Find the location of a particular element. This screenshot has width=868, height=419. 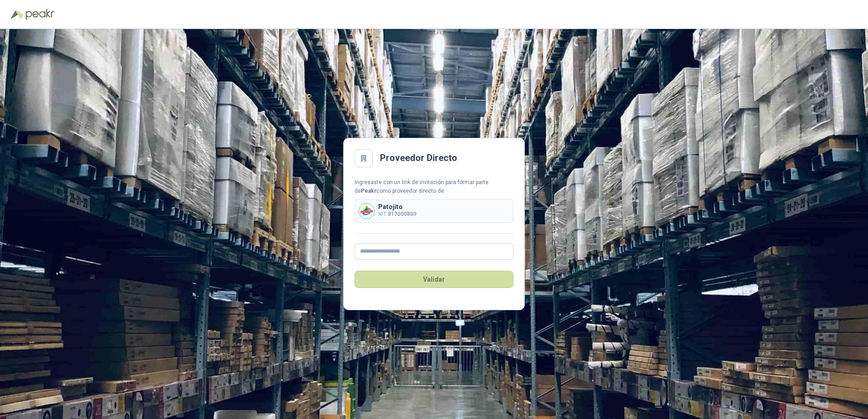

img: Peakr is located at coordinates (40, 15).